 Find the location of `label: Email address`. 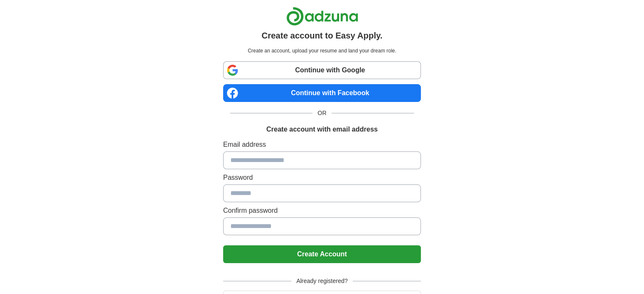

label: Email address is located at coordinates (322, 145).